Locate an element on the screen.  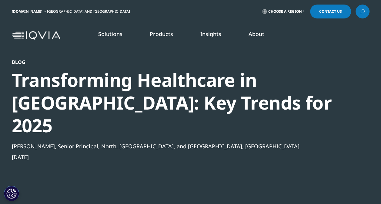
img: IQVIA Healthcare Information Technology and Pharma Clinical Research Company is located at coordinates (36, 35).